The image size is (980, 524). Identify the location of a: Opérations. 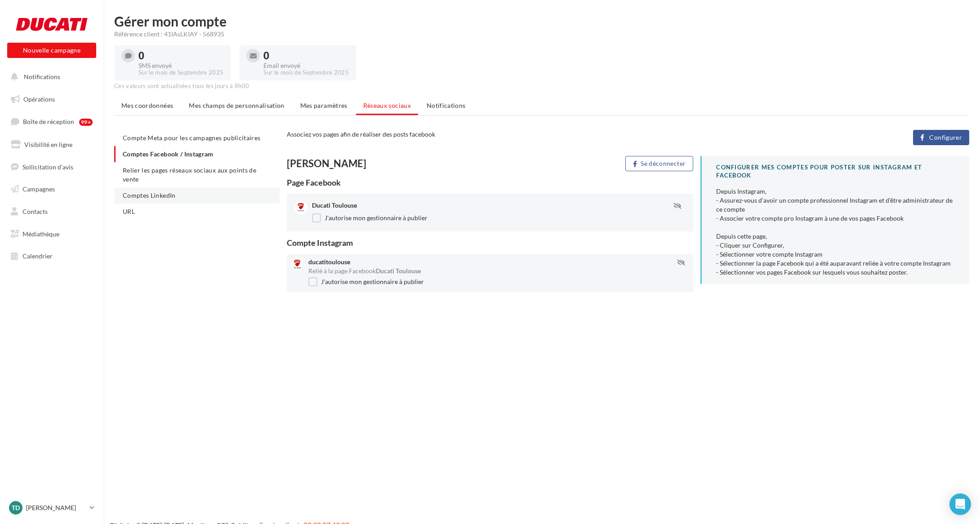
(52, 99).